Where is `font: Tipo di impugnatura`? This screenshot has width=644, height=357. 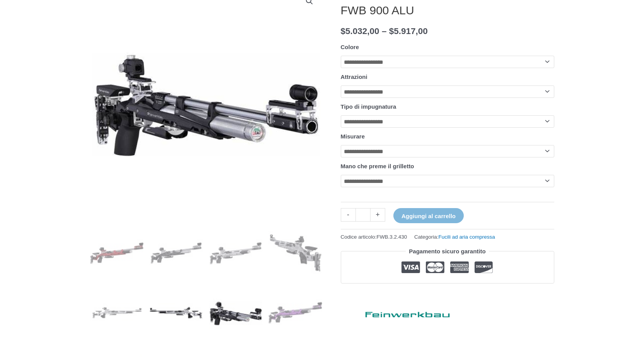 font: Tipo di impugnatura is located at coordinates (369, 106).